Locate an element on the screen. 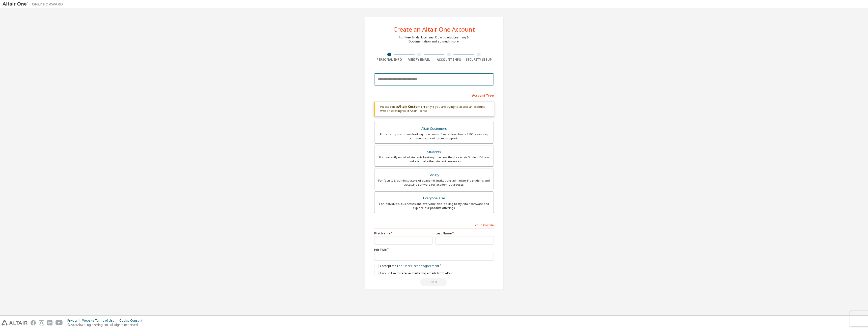  label: I accept the is located at coordinates (407, 266).